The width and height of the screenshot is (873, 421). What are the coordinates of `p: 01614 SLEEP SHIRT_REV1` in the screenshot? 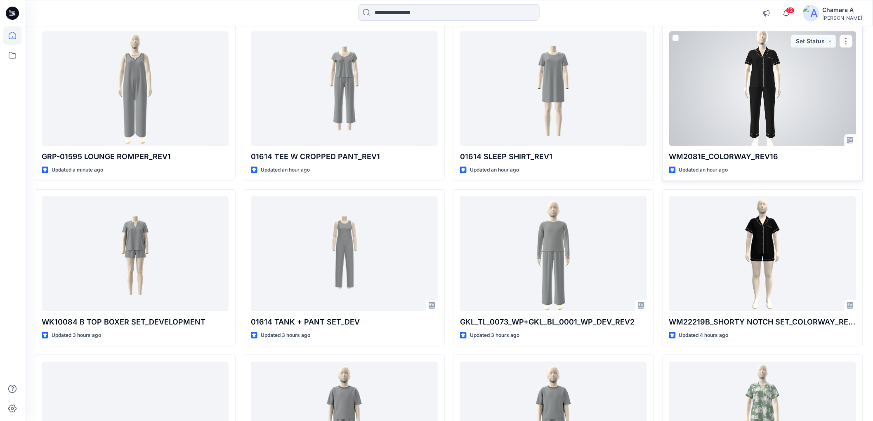 It's located at (553, 157).